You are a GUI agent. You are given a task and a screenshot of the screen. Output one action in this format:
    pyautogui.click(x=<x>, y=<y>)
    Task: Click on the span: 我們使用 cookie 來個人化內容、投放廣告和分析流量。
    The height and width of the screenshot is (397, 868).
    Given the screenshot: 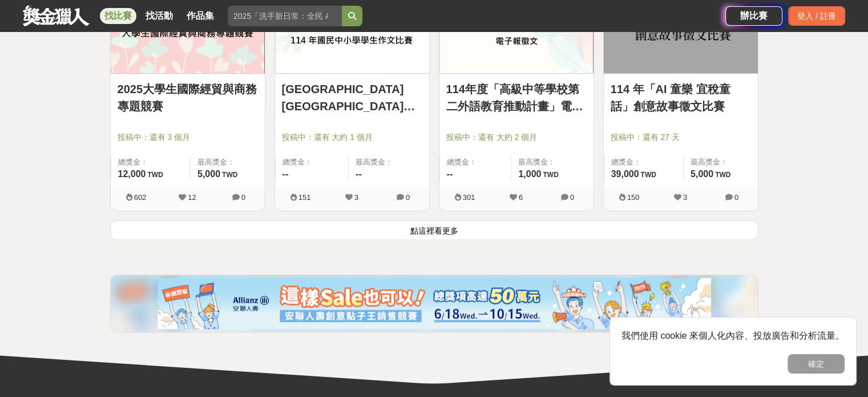 What is the action you would take?
    pyautogui.click(x=733, y=335)
    